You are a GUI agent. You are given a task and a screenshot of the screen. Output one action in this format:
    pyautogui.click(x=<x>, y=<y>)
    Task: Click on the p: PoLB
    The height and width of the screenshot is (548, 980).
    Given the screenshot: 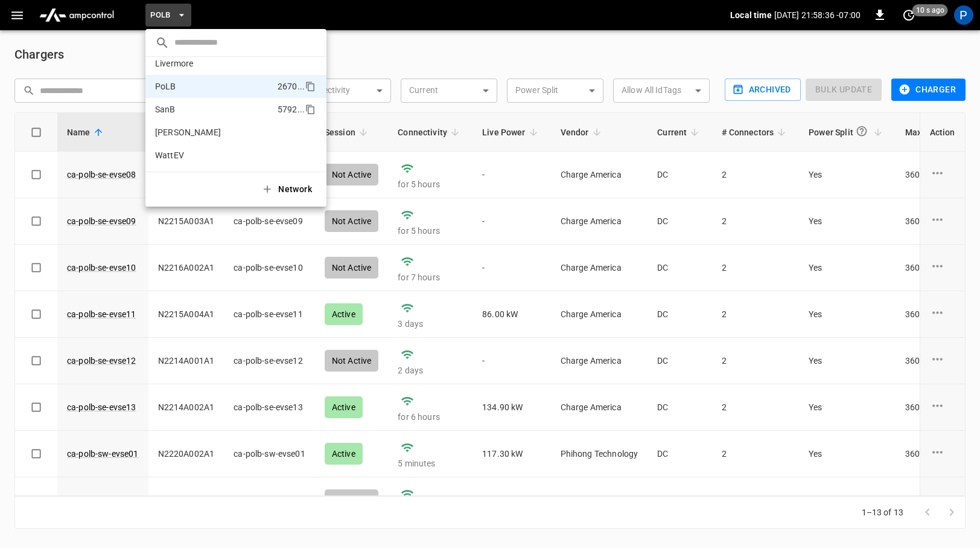 What is the action you would take?
    pyautogui.click(x=213, y=86)
    